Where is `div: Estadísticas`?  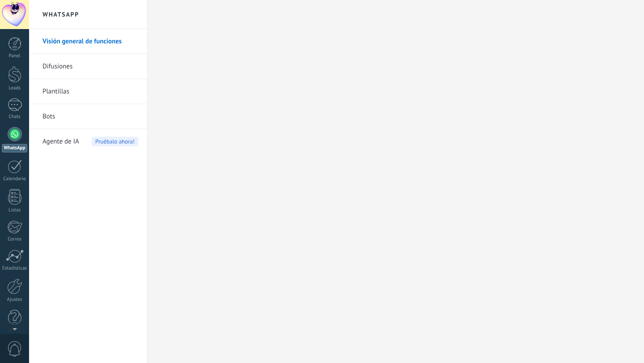
div: Estadísticas is located at coordinates (14, 269).